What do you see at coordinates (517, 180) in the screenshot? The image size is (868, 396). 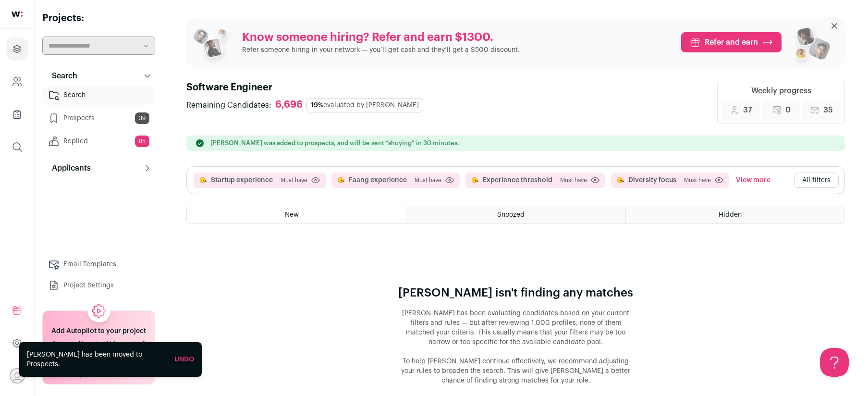 I see `button: Experience threshold` at bounding box center [517, 180].